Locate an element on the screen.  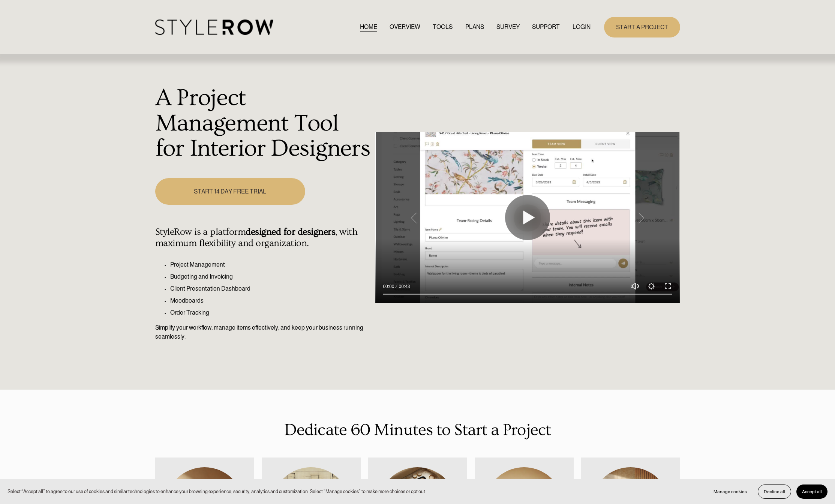
span: SUPPORT is located at coordinates (546, 27).